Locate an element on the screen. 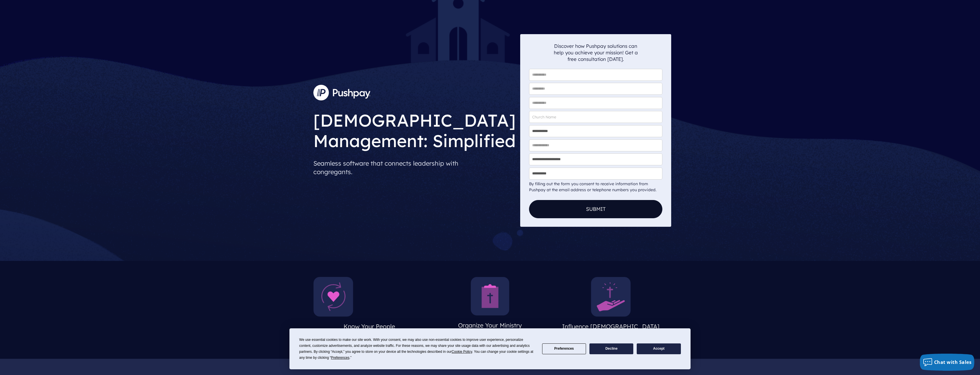  div: We use essential cookies to make our site work. With your consent, we may also use non-essential ... is located at coordinates (417, 349).